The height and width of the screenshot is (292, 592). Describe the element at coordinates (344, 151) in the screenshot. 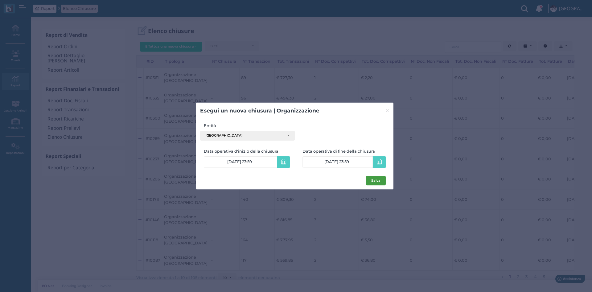

I see `label: Data operativa di fine della chiusura` at that location.